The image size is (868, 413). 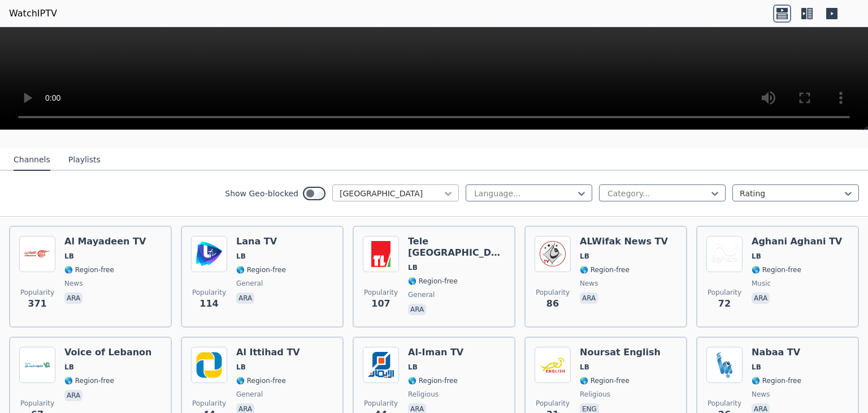 What do you see at coordinates (268, 352) in the screenshot?
I see `h6: Al Ittihad TV` at bounding box center [268, 352].